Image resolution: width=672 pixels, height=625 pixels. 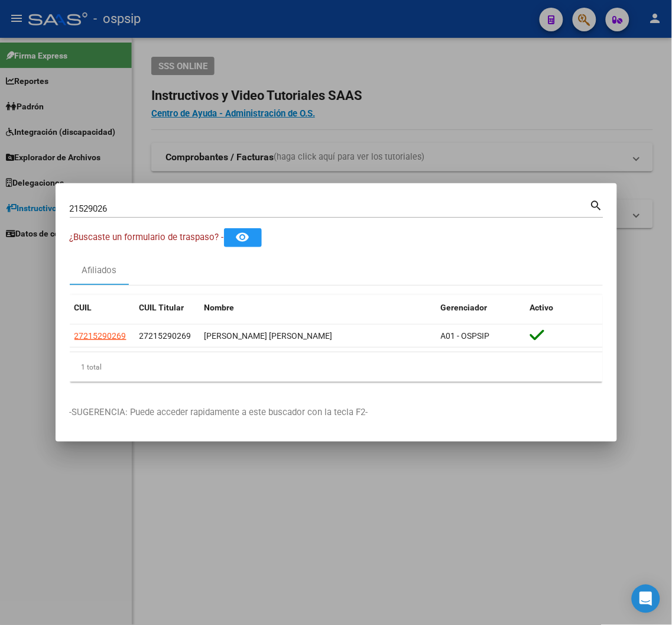 I want to click on div: 1 total, so click(x=336, y=367).